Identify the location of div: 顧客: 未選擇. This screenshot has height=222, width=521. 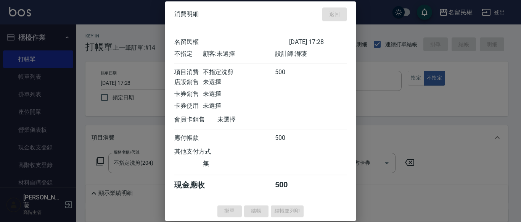
(239, 54).